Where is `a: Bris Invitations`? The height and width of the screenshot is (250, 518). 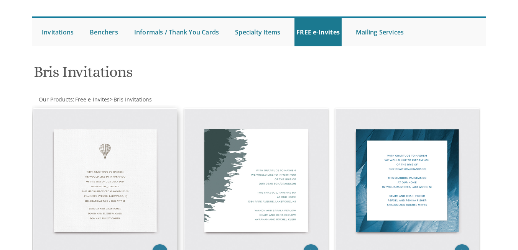
a: Bris Invitations is located at coordinates (132, 99).